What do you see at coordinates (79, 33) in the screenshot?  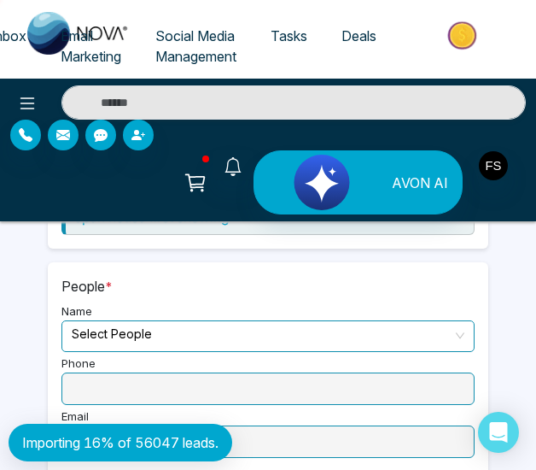 I see `img: Nova CRM Logo` at bounding box center [79, 33].